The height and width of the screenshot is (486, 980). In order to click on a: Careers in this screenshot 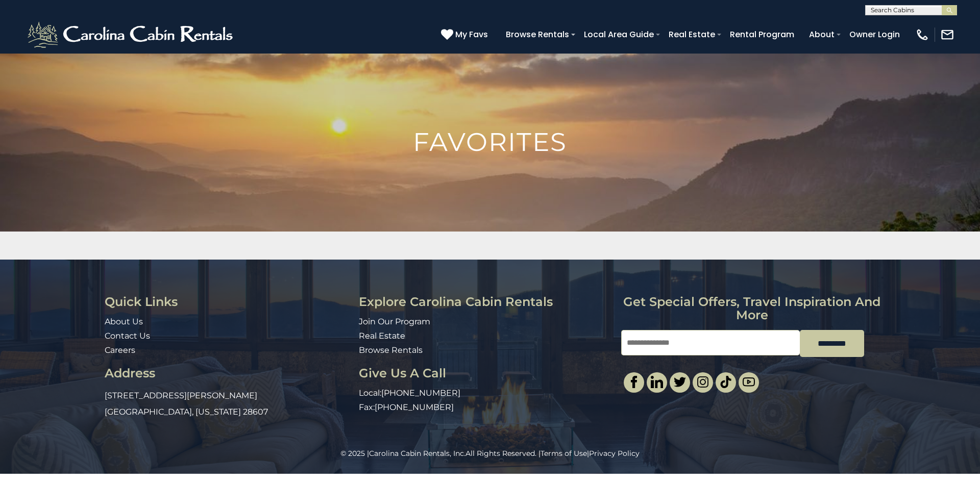, I will do `click(120, 350)`.